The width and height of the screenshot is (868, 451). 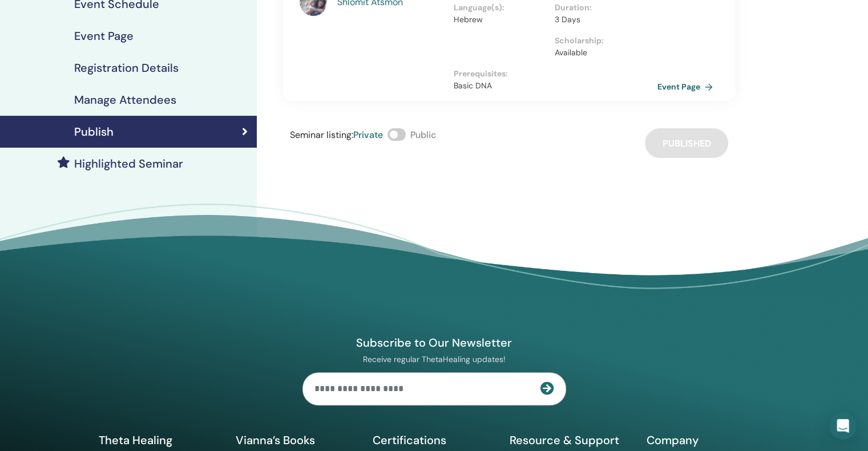 What do you see at coordinates (601, 20) in the screenshot?
I see `p: 3 Days` at bounding box center [601, 20].